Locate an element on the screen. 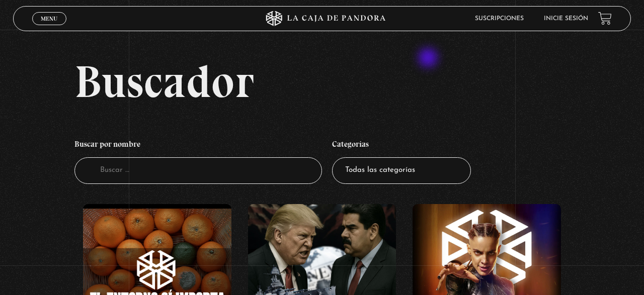  span: Menu is located at coordinates (49, 18).